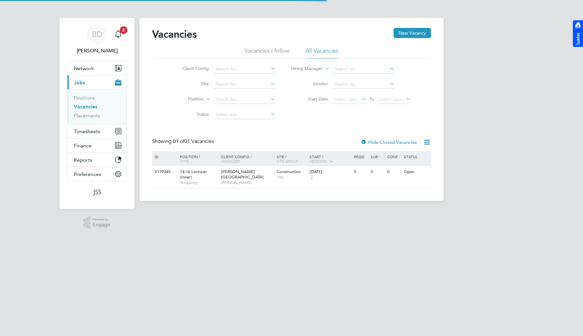 This screenshot has width=583, height=336. Describe the element at coordinates (84, 98) in the screenshot. I see `a: Positions` at that location.